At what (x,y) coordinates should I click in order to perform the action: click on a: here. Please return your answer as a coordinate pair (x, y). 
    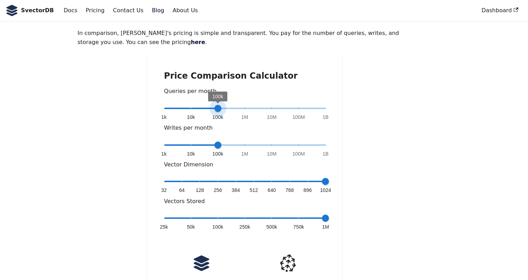
    Looking at the image, I should click on (198, 42).